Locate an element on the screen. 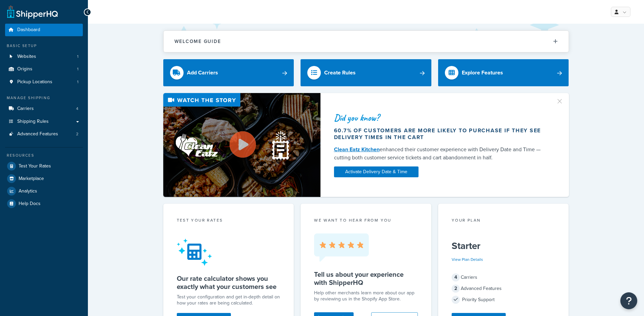 The image size is (644, 316). img: Video thumbnail is located at coordinates (242, 145).